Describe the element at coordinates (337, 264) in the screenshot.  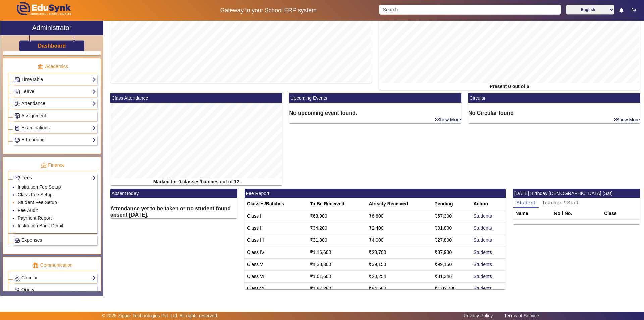
I see `td: ₹1,38,300` at that location.